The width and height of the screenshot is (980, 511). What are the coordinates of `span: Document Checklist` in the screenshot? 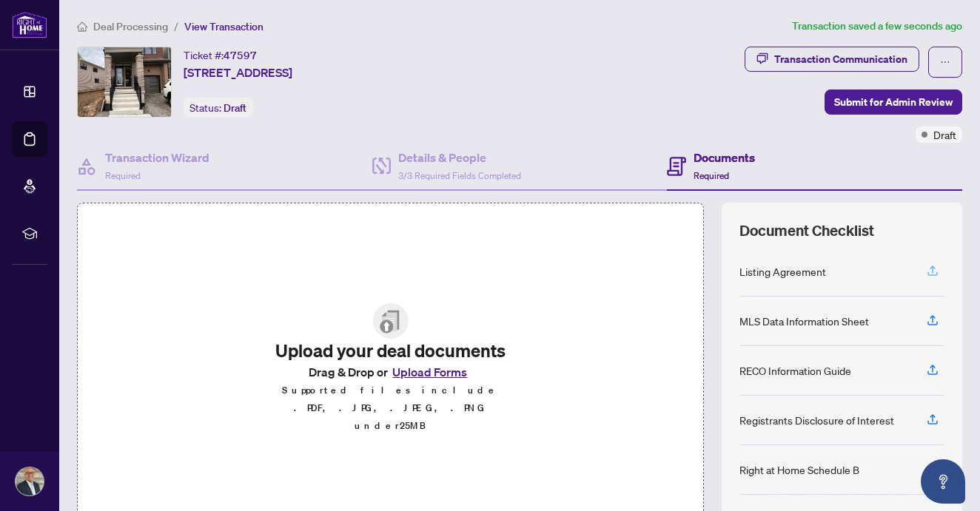 It's located at (807, 231).